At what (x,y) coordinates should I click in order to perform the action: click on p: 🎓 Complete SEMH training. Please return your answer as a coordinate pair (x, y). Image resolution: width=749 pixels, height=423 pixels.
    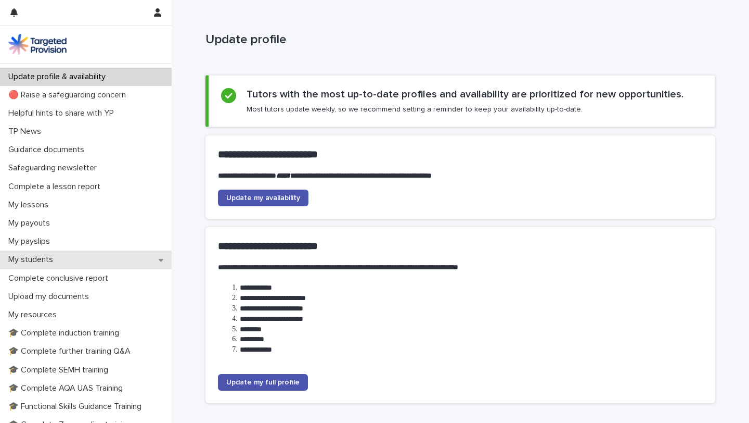
    Looking at the image, I should click on (60, 370).